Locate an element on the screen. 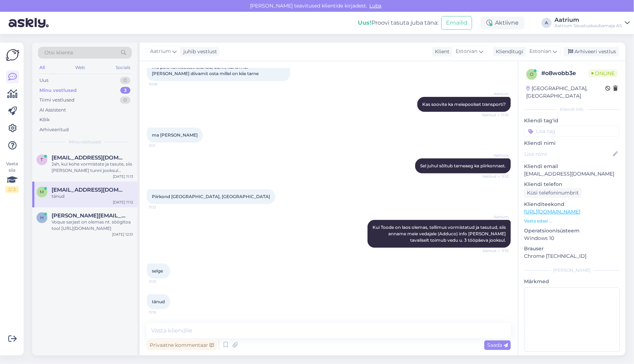 This screenshot has height=364, width=634. p: Operatsioonisüsteem is located at coordinates (571, 231).